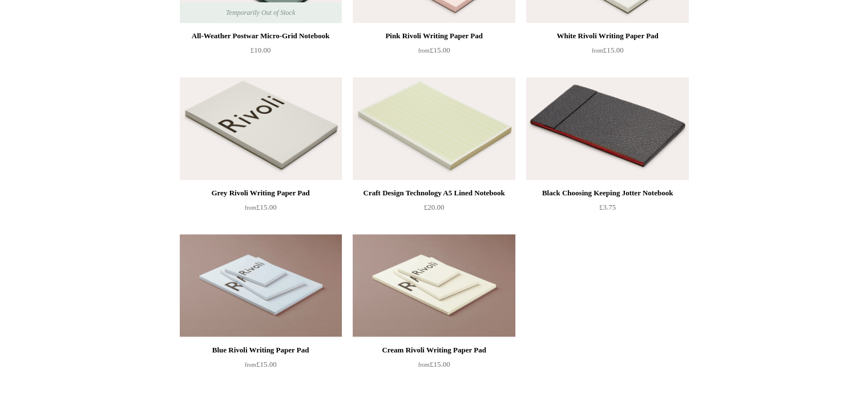 Image resolution: width=868 pixels, height=397 pixels. What do you see at coordinates (434, 129) in the screenshot?
I see `a: Craft Design Technology A5 Lined Notebook Craft Design Technology A5 Lined Notebook` at bounding box center [434, 129].